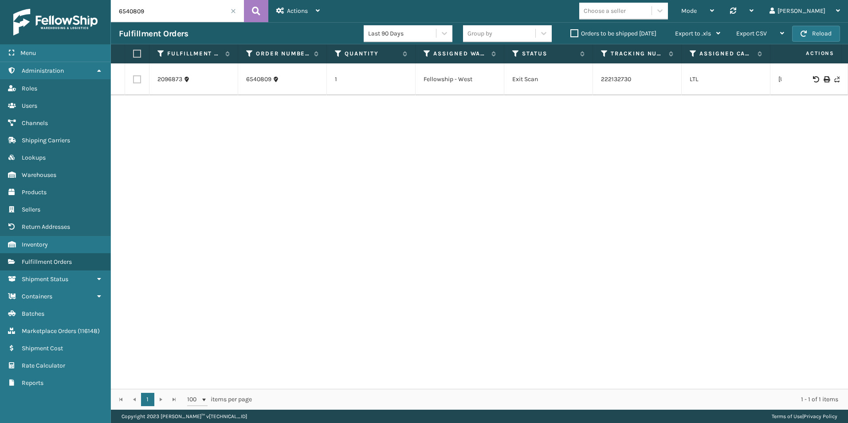 The height and width of the screenshot is (423, 848). What do you see at coordinates (148, 400) in the screenshot?
I see `a: 1` at bounding box center [148, 400].